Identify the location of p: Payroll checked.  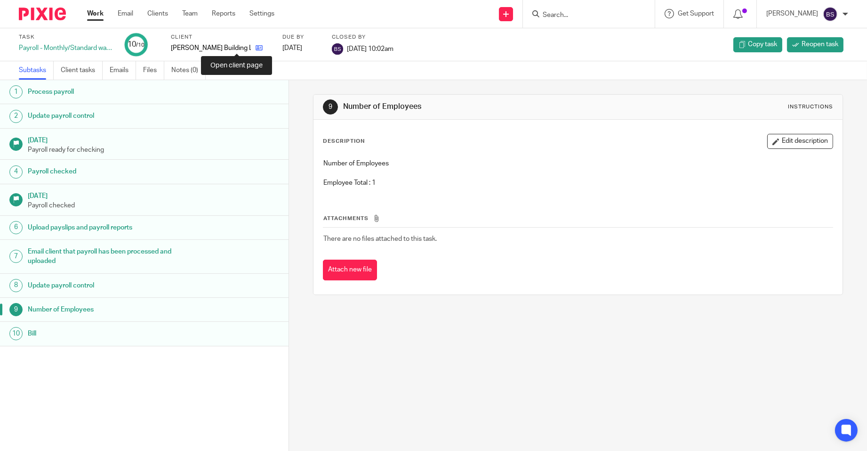
(154, 205).